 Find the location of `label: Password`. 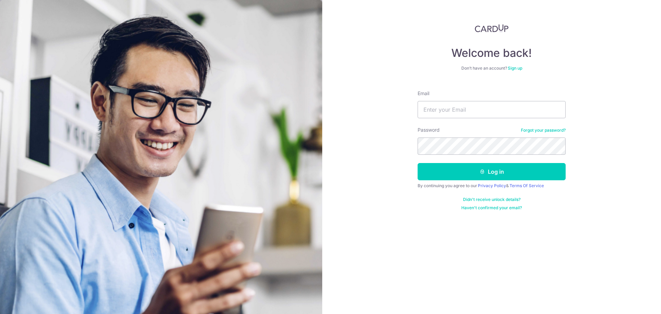

label: Password is located at coordinates (429, 130).